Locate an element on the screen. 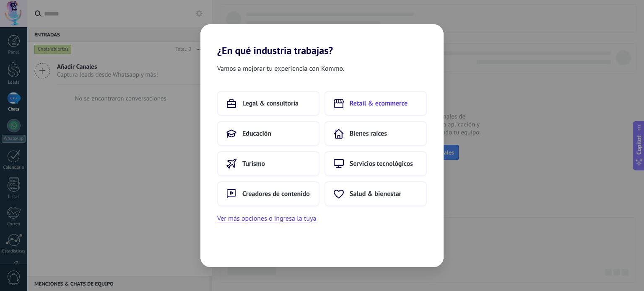  span: Servicios tecnológicos is located at coordinates (381, 164).